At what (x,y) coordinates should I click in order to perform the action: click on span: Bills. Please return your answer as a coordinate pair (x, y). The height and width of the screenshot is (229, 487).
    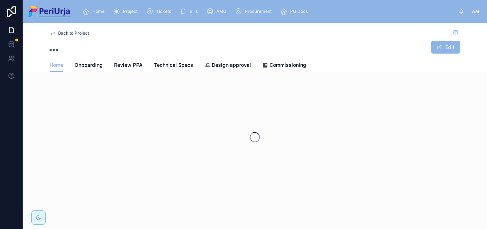
    Looking at the image, I should click on (194, 11).